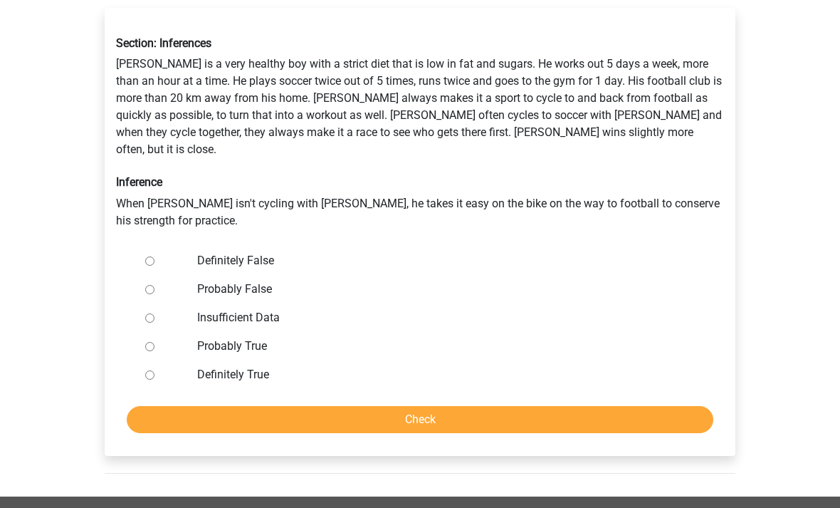  Describe the element at coordinates (420, 420) in the screenshot. I see `input: Check` at that location.